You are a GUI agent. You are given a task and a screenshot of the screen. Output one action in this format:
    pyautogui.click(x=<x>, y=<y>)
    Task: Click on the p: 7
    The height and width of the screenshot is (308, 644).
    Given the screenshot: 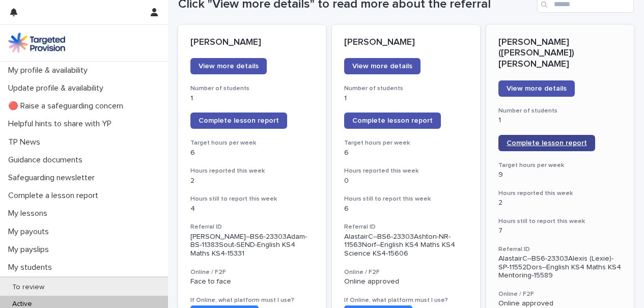 What is the action you would take?
    pyautogui.click(x=560, y=231)
    